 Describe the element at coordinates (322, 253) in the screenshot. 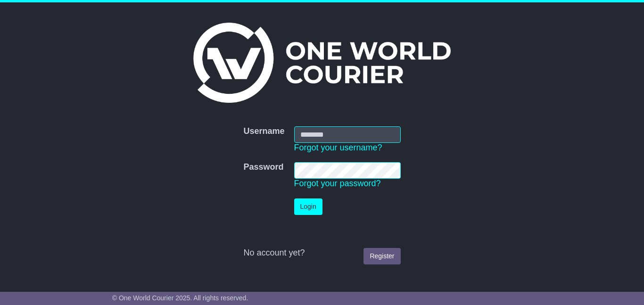

I see `div: No account yet?` at that location.